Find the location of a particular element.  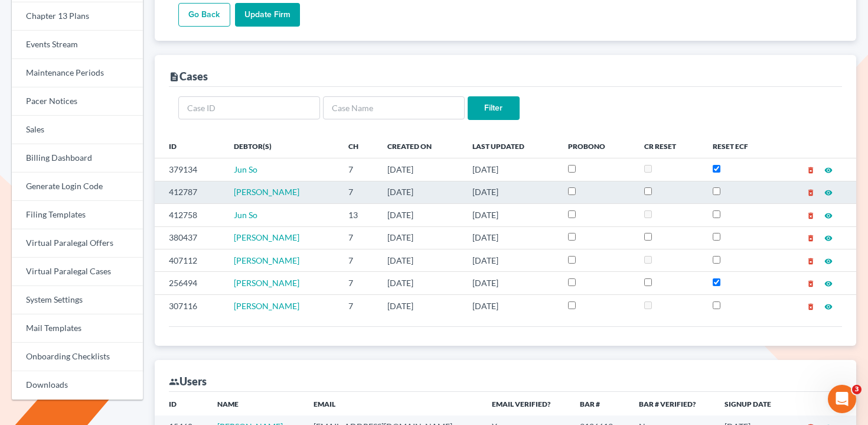

a: Generate Login Code is located at coordinates (77, 186).